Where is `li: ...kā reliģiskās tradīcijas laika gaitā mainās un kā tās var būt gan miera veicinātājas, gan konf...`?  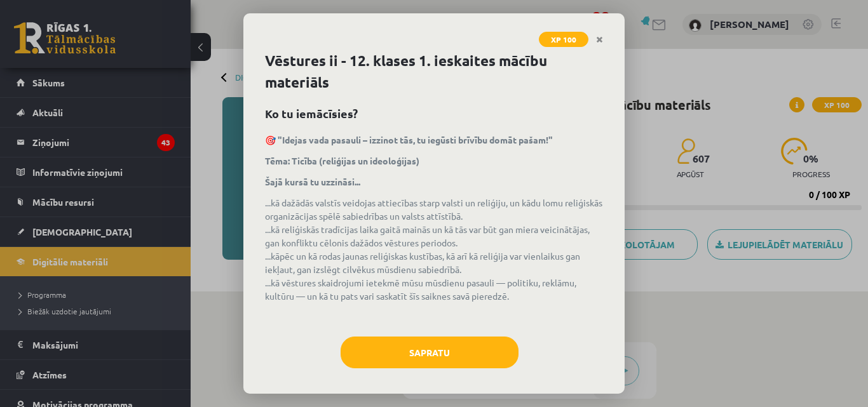
li: ...kā reliģiskās tradīcijas laika gaitā mainās un kā tās var būt gan miera veicinātājas, gan konf... is located at coordinates (434, 236).